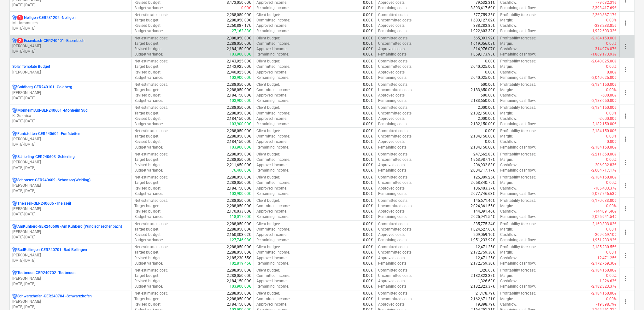 Image resolution: width=644 pixels, height=310 pixels. I want to click on p: -2,182,150.00€, so click(604, 124).